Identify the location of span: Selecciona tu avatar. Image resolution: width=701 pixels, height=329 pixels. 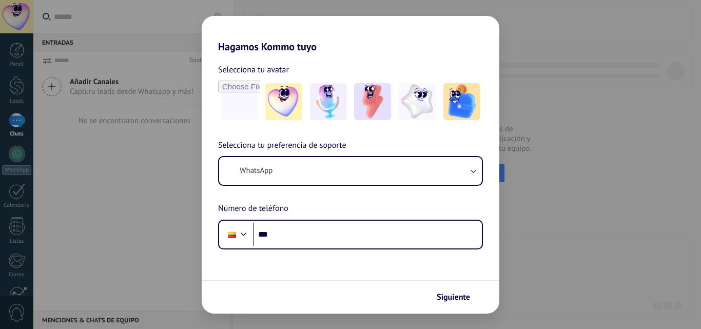
(254, 70).